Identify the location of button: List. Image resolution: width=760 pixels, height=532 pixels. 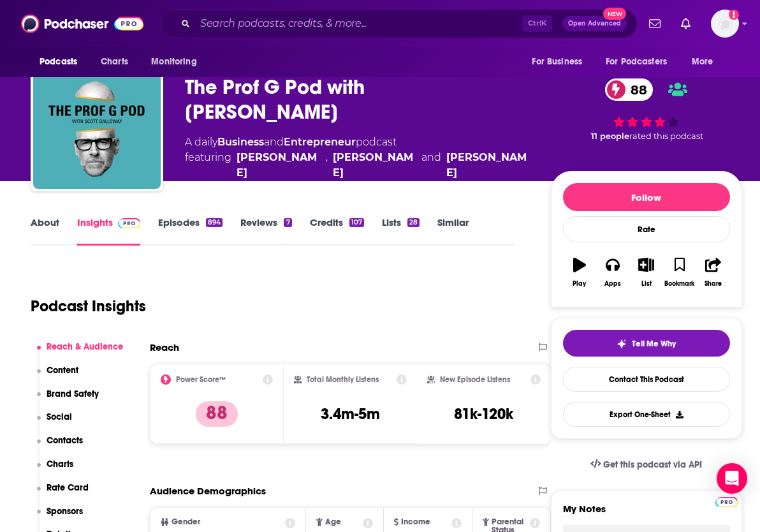
(646, 273).